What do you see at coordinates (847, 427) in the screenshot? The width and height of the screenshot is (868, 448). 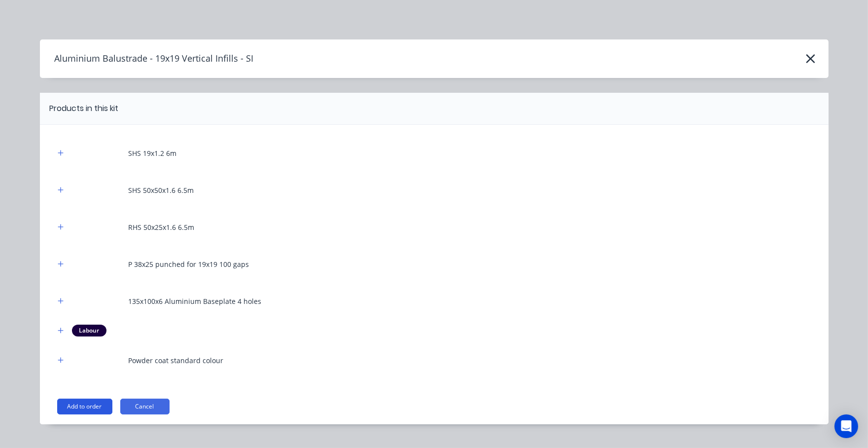 I see `div: Open Intercom Messenger` at bounding box center [847, 427].